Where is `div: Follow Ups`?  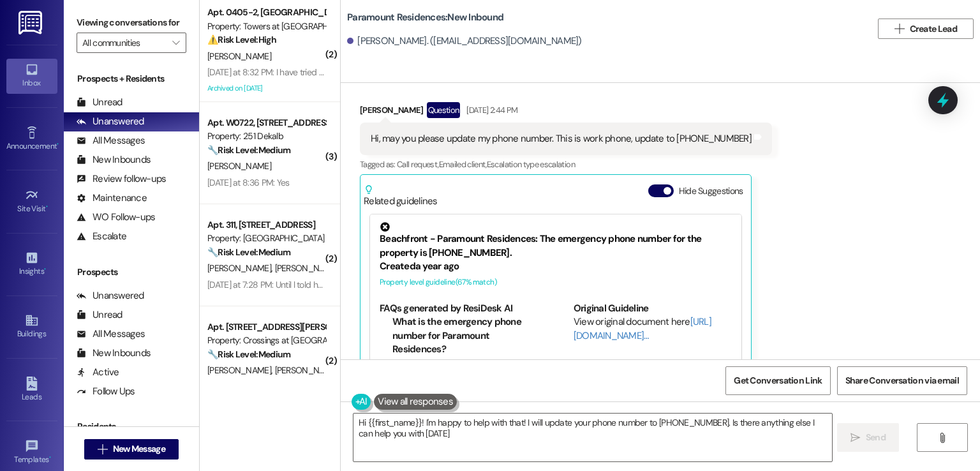 div: Follow Ups is located at coordinates (106, 391).